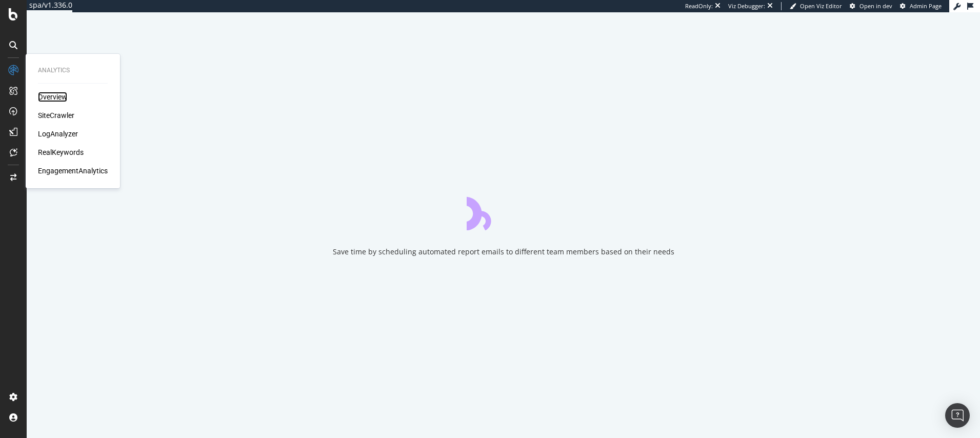  I want to click on div: animation, so click(504, 211).